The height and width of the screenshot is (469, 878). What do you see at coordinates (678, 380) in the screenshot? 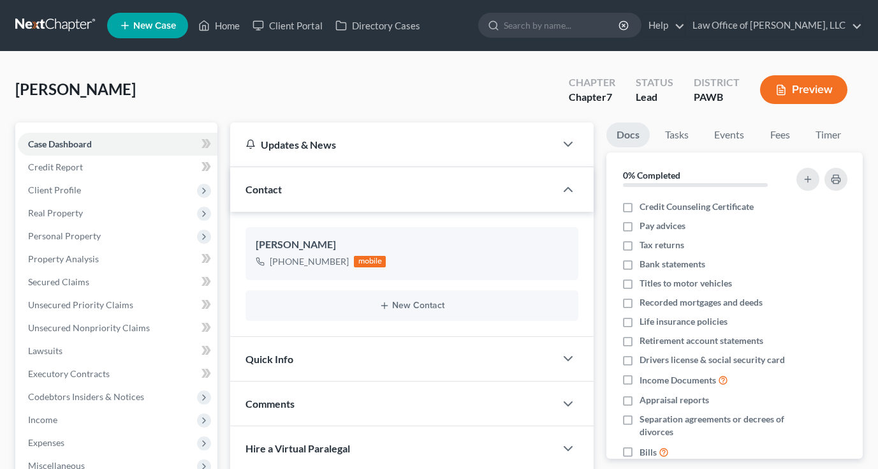
I see `span: Income Documents` at bounding box center [678, 380].